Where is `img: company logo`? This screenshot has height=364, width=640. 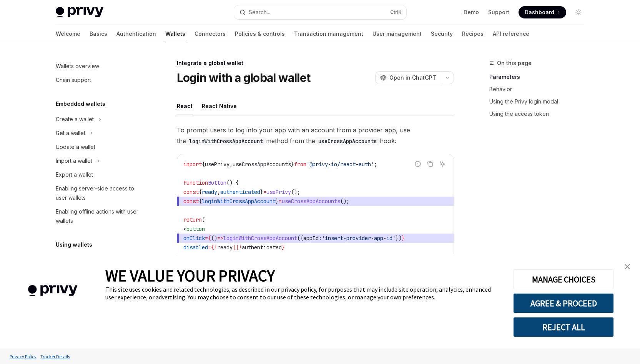
img: company logo is located at coordinates (52, 291).